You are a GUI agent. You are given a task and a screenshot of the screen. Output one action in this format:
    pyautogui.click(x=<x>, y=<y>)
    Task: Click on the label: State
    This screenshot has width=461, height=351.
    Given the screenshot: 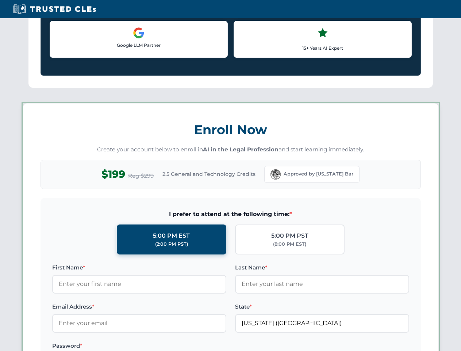 What is the action you would take?
    pyautogui.click(x=322, y=307)
    